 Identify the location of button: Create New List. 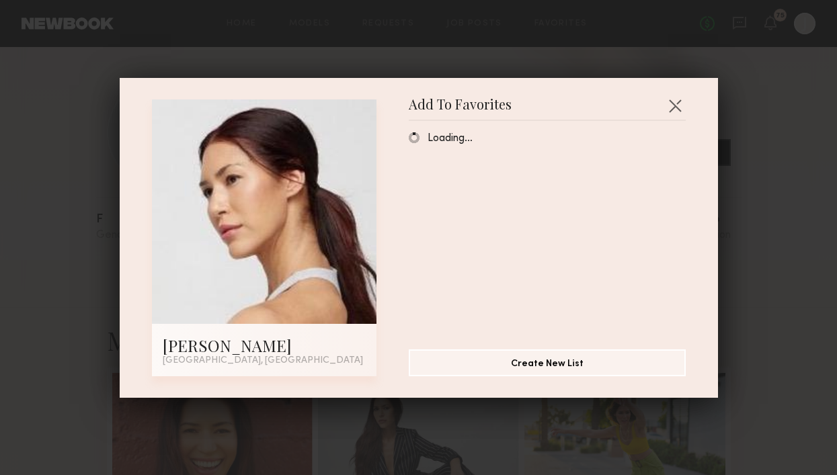
(547, 363).